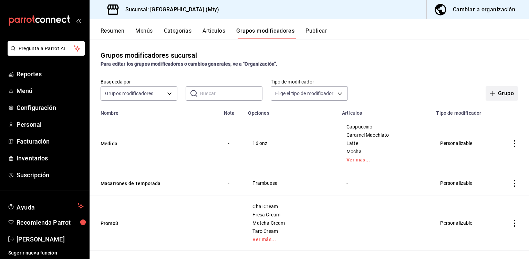  I want to click on th: Opciones, so click(290, 111).